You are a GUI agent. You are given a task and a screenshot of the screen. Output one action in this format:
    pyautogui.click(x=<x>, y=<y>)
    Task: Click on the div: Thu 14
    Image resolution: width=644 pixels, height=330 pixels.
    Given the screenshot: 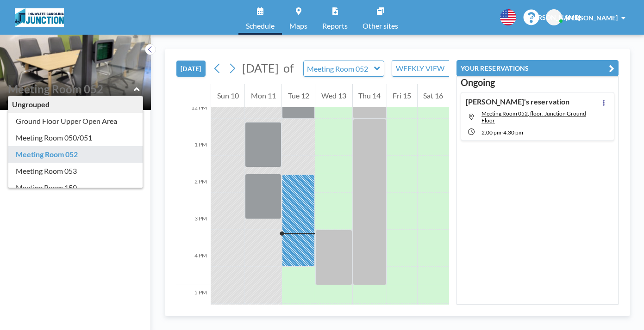 What is the action you would take?
    pyautogui.click(x=369, y=96)
    